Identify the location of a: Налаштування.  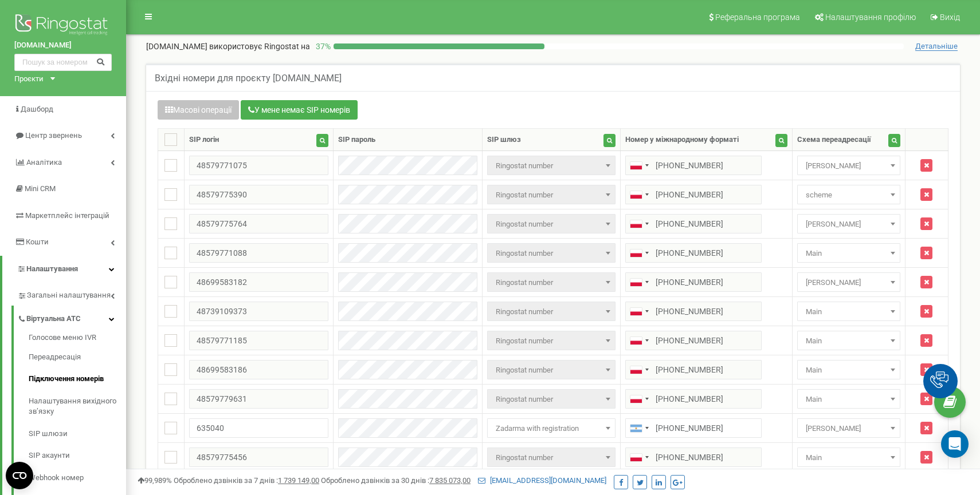
(64, 269).